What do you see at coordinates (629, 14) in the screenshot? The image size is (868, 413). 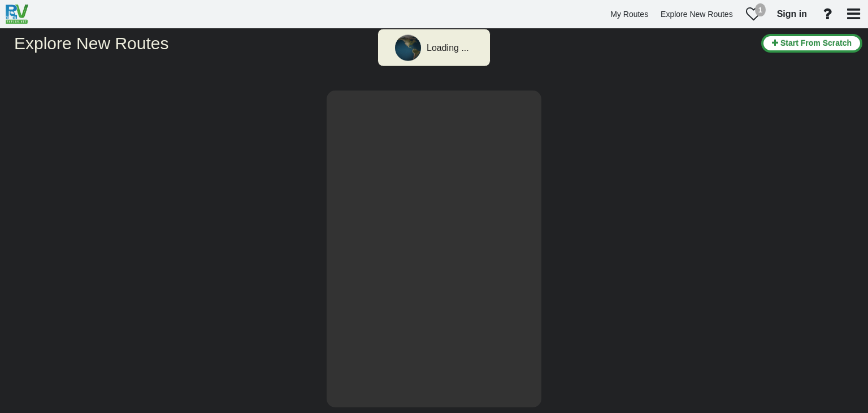 I see `a: My Routes` at bounding box center [629, 14].